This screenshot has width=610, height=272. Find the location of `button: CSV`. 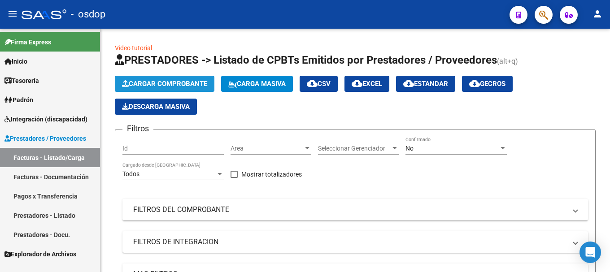

button: CSV is located at coordinates (319, 84).